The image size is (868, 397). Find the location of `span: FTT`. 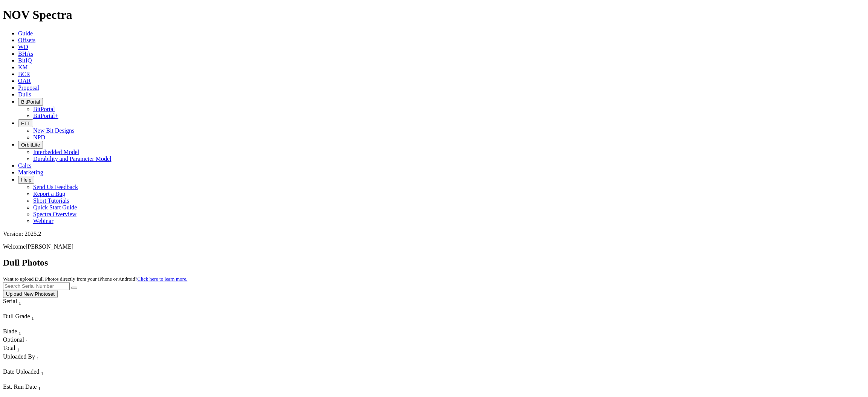

span: FTT is located at coordinates (25, 123).